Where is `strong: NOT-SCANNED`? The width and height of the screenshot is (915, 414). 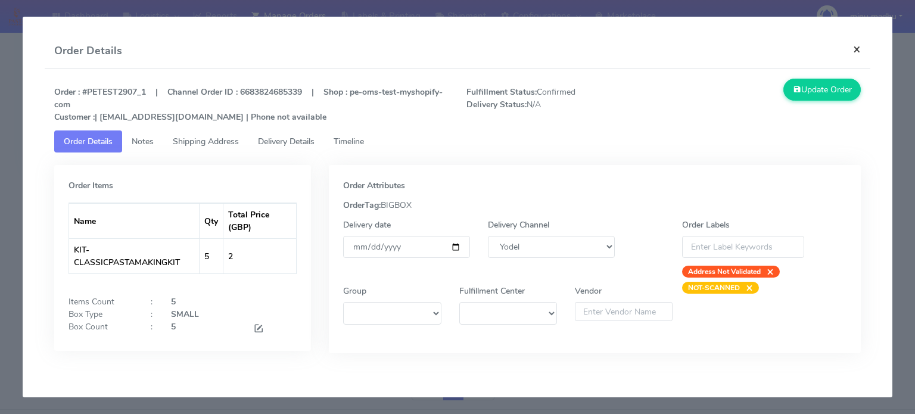
strong: NOT-SCANNED is located at coordinates (713, 288).